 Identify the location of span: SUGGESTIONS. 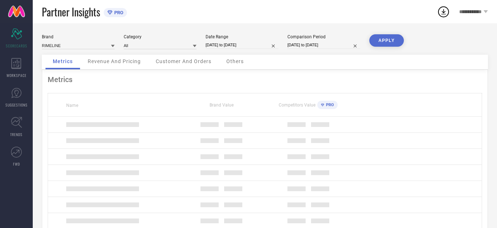
(16, 104).